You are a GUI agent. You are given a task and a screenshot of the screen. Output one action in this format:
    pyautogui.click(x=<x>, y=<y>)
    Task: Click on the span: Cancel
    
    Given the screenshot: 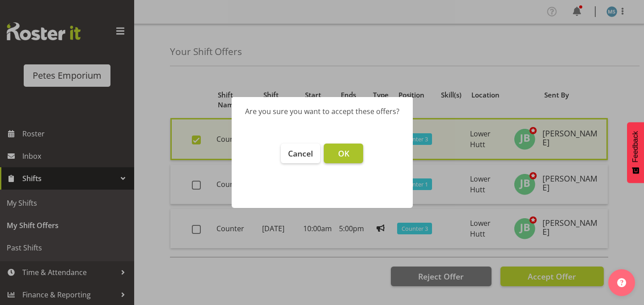 What is the action you would take?
    pyautogui.click(x=300, y=153)
    